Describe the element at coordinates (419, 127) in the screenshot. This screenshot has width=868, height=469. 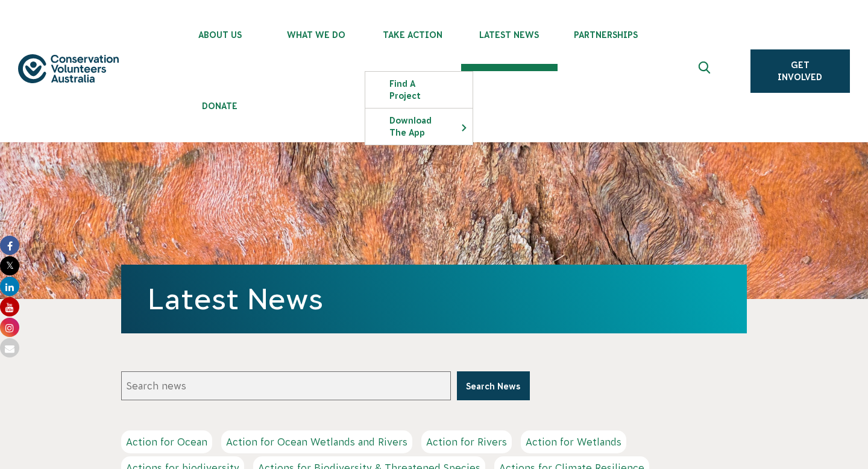
I see `a: Download the app` at that location.